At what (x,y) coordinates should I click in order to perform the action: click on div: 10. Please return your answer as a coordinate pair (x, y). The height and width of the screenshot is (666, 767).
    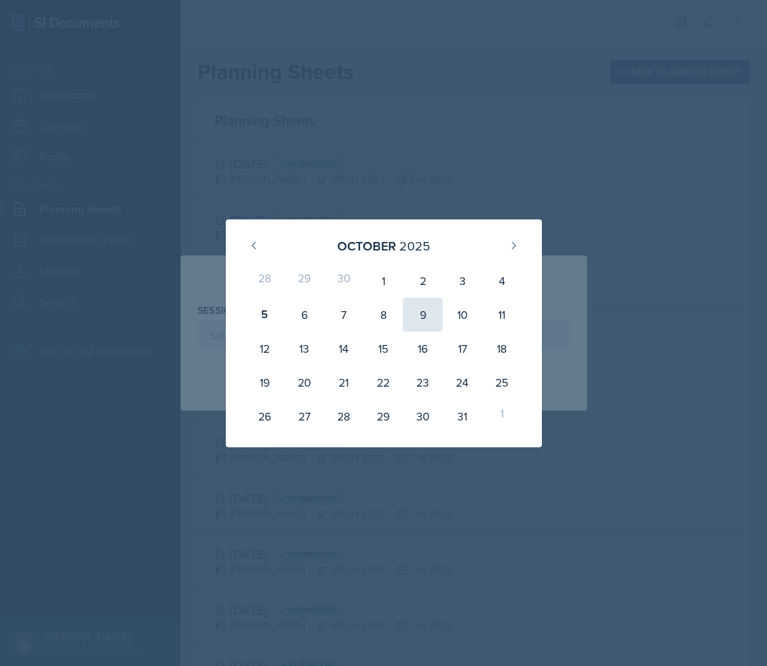
    Looking at the image, I should click on (462, 315).